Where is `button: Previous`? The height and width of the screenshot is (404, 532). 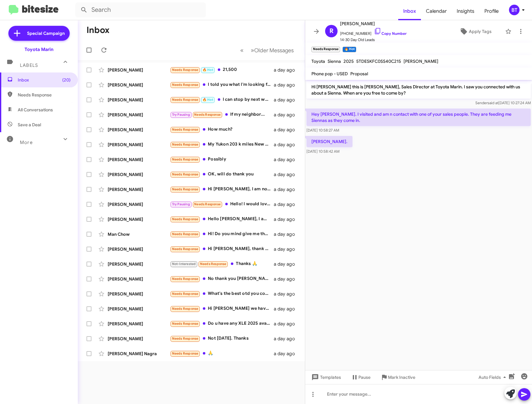
button: Previous is located at coordinates (242, 50).